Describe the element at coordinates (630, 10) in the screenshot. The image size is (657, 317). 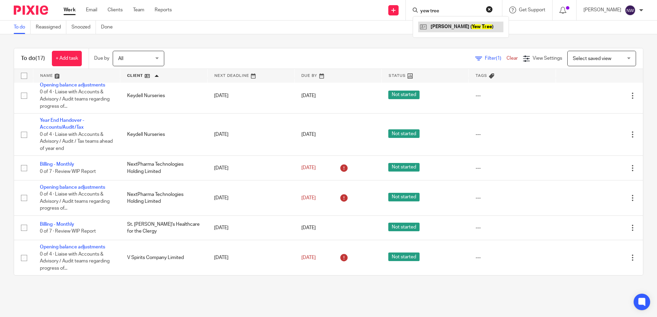
I see `img: svg%3E` at that location.